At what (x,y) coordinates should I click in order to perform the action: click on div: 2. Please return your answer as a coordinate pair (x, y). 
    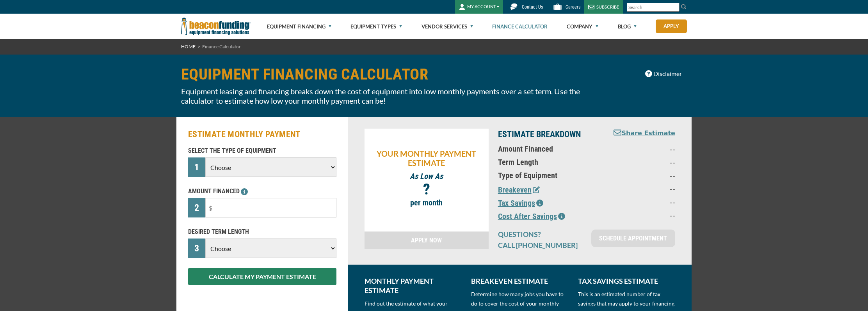
    Looking at the image, I should click on (197, 208).